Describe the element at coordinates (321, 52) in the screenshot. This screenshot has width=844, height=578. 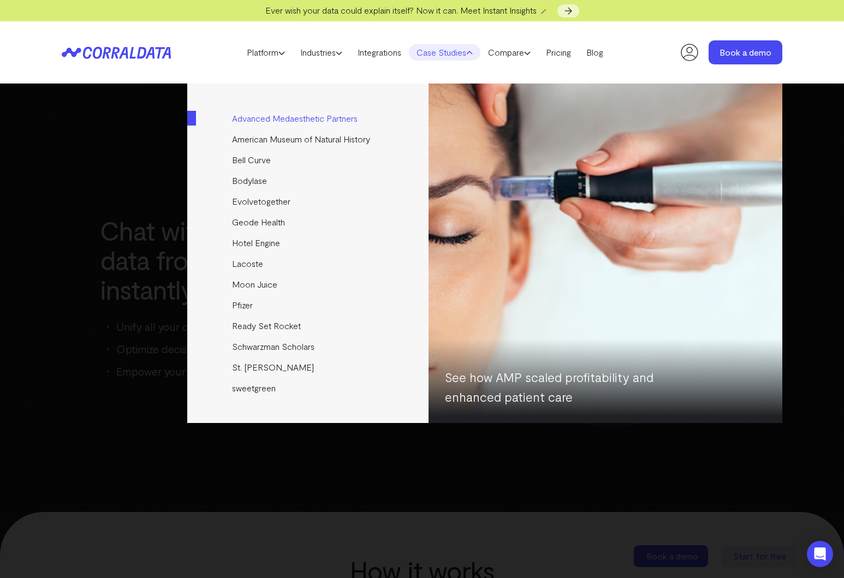
I see `a: Industries` at that location.